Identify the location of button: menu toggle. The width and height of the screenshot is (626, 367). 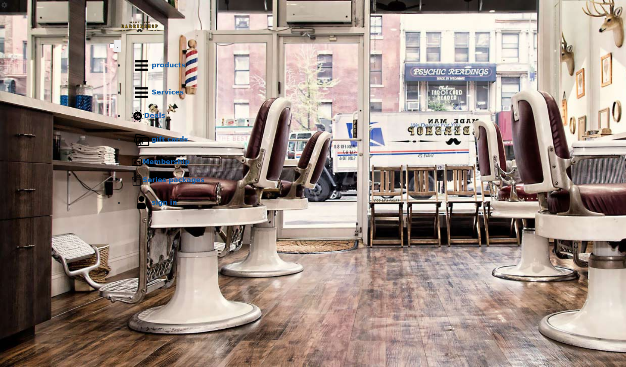
(117, 46).